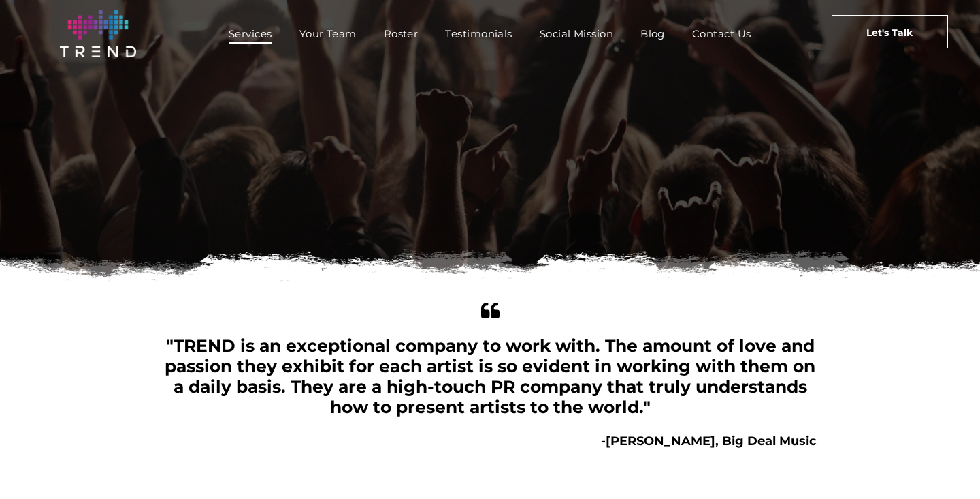 The height and width of the screenshot is (499, 980). What do you see at coordinates (721, 33) in the screenshot?
I see `a: Contact Us` at bounding box center [721, 33].